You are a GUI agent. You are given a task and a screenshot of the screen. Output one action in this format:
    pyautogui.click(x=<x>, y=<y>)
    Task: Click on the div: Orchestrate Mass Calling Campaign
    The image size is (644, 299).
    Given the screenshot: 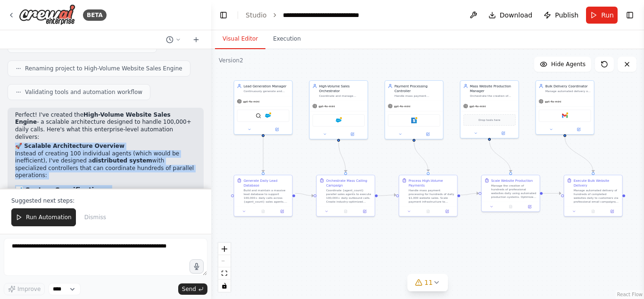 What is the action you would take?
    pyautogui.click(x=349, y=182)
    